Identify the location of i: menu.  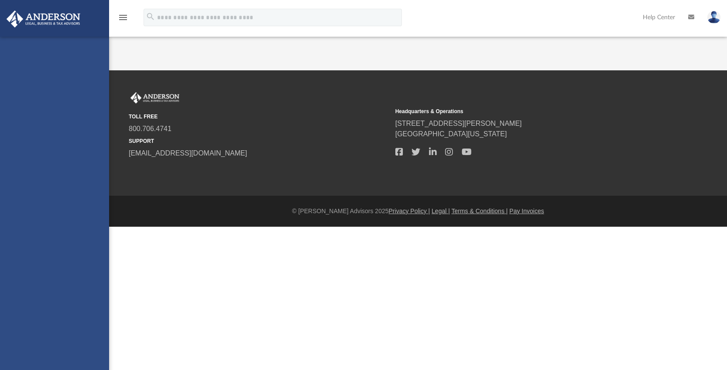
(123, 17).